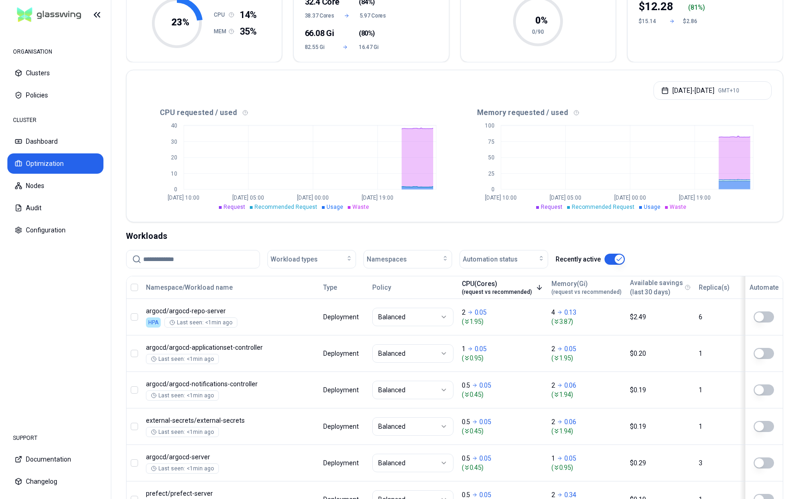  I want to click on p: argocd-server, so click(230, 457).